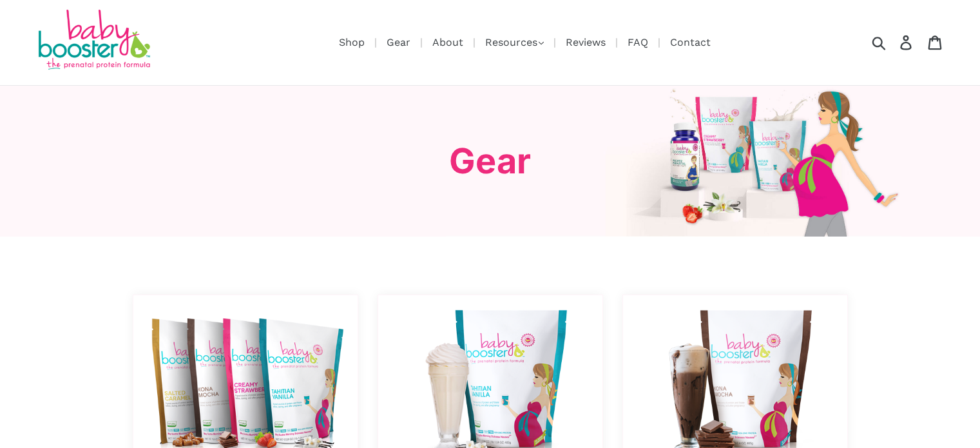 Image resolution: width=980 pixels, height=448 pixels. What do you see at coordinates (638, 42) in the screenshot?
I see `a: FAQ` at bounding box center [638, 42].